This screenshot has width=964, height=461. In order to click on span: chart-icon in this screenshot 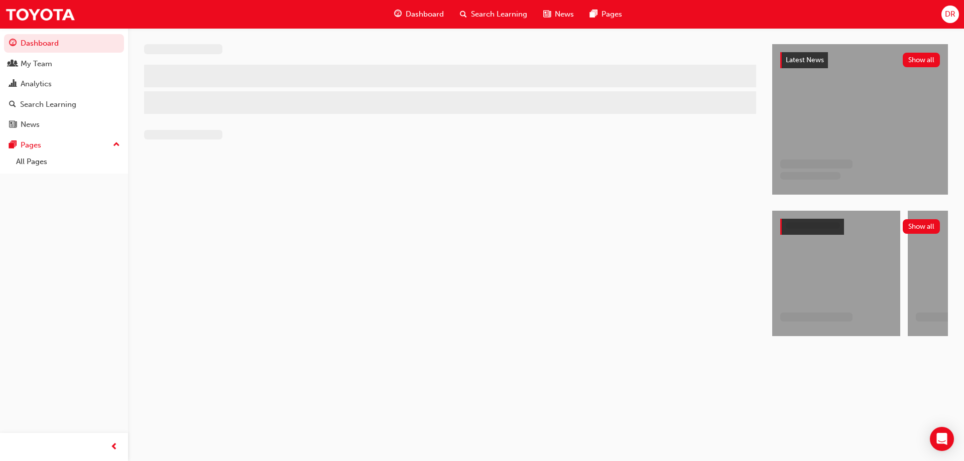, I will do `click(13, 84)`.